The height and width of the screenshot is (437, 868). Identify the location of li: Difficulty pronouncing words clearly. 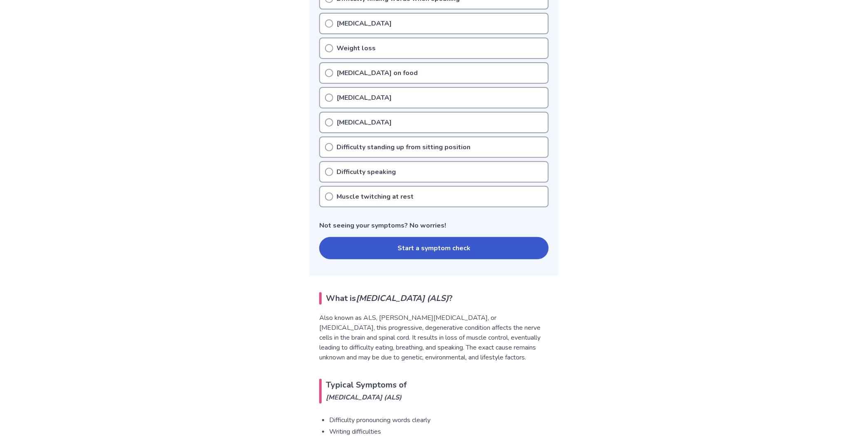
(439, 420).